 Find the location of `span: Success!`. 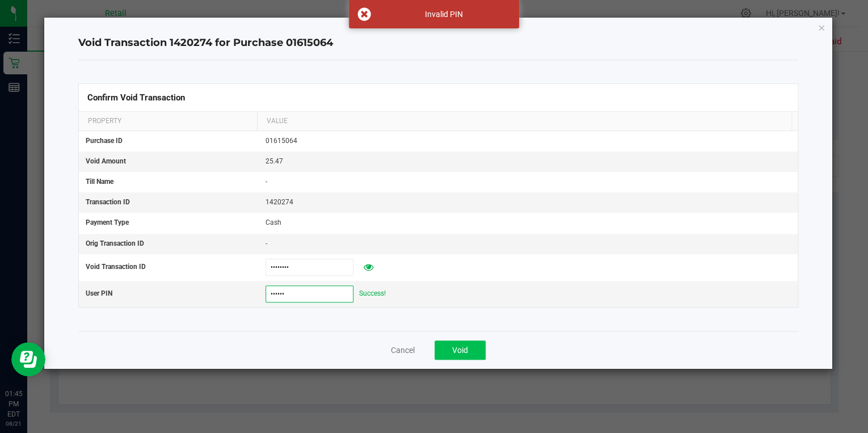

span: Success! is located at coordinates (372, 293).